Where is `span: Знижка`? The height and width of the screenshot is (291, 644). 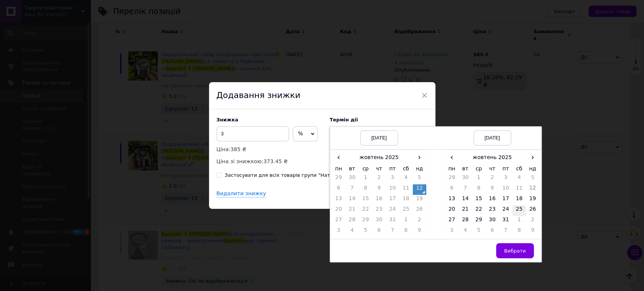
span: Знижка is located at coordinates (228, 120).